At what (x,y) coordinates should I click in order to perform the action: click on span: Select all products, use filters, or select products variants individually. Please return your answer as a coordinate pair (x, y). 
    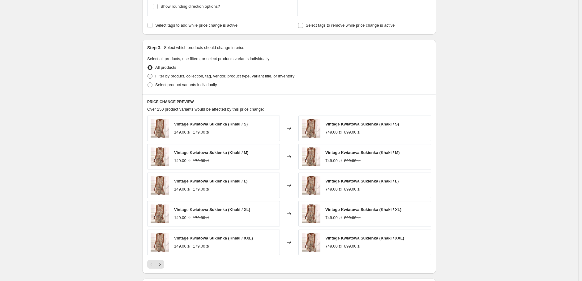
    Looking at the image, I should click on (208, 58).